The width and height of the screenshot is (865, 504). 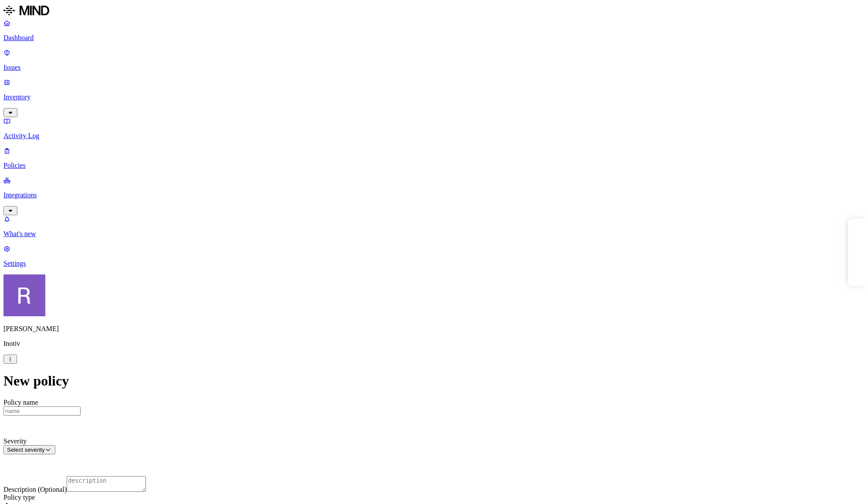 What do you see at coordinates (432, 227) in the screenshot?
I see `a: What's new` at bounding box center [432, 227].